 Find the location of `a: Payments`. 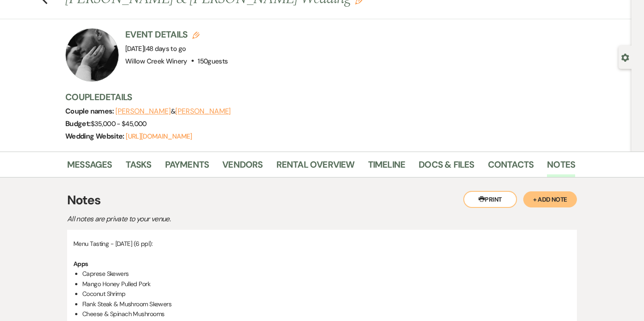

a: Payments is located at coordinates (187, 167).